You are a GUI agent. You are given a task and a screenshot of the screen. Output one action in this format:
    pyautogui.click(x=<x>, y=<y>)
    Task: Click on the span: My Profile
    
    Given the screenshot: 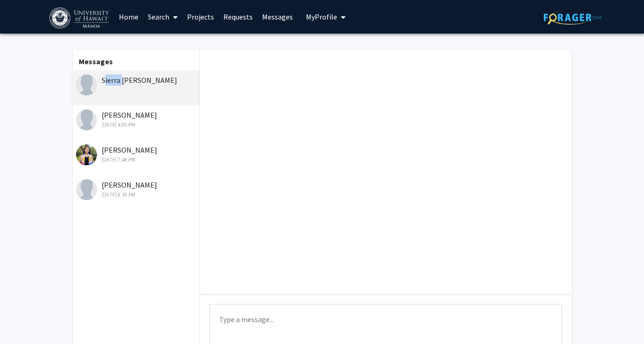 What is the action you would take?
    pyautogui.click(x=321, y=16)
    